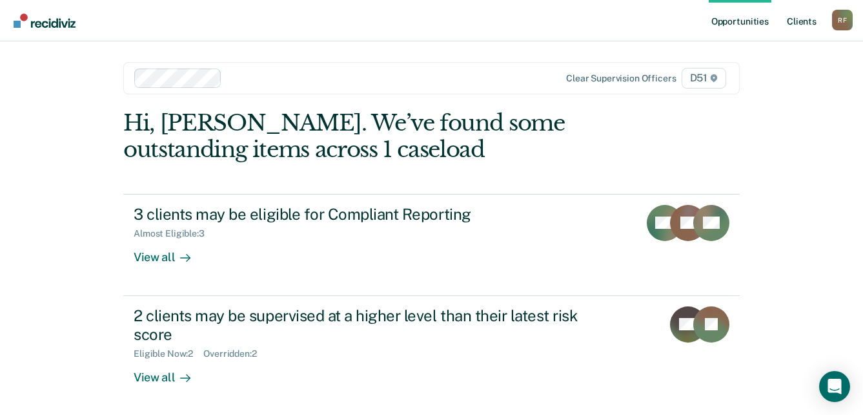  I want to click on div: 2 clients may be supervised at a higher level than their latest risk score, so click(360, 325).